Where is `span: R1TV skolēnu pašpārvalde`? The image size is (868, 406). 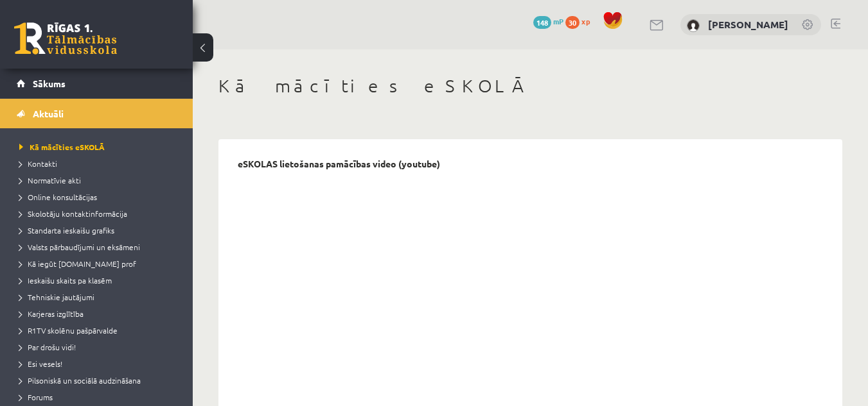
span: R1TV skolēnu pašpārvalde is located at coordinates (68, 331).